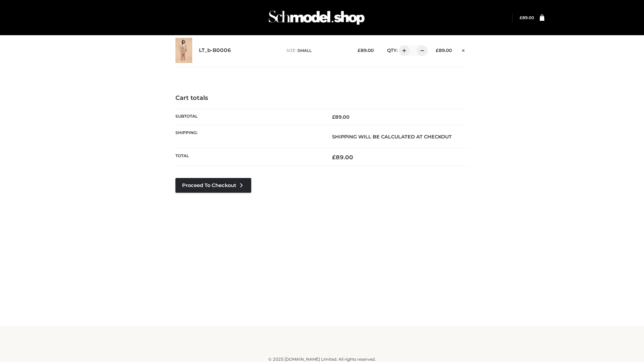 The height and width of the screenshot is (362, 644). I want to click on a: £89.00, so click(526, 17).